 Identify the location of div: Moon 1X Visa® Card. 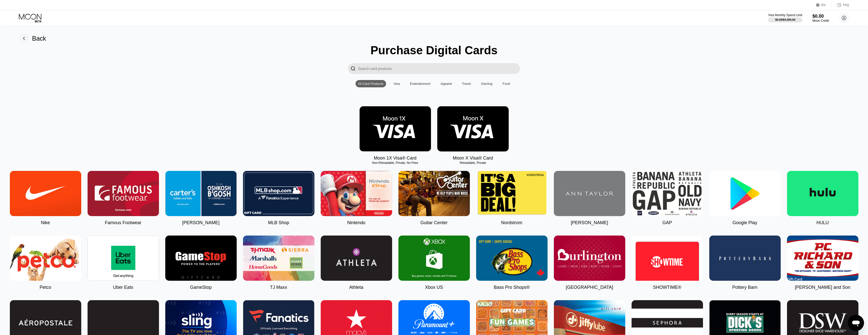
(395, 158).